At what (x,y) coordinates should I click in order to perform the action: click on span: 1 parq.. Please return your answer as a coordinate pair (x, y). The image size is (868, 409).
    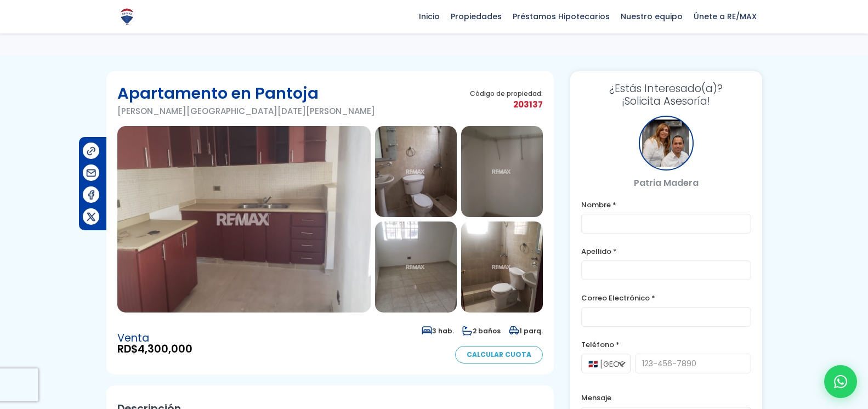
    Looking at the image, I should click on (526, 330).